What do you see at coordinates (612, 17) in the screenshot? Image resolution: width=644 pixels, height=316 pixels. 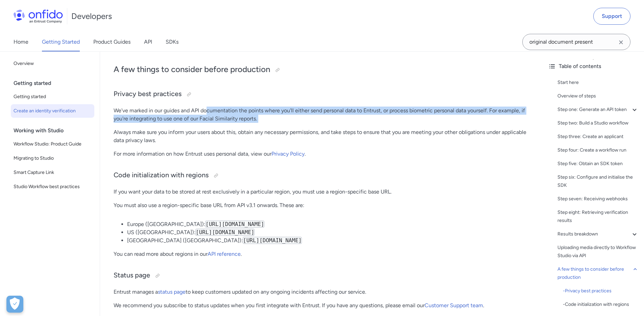 I see `a: Support` at bounding box center [612, 17].